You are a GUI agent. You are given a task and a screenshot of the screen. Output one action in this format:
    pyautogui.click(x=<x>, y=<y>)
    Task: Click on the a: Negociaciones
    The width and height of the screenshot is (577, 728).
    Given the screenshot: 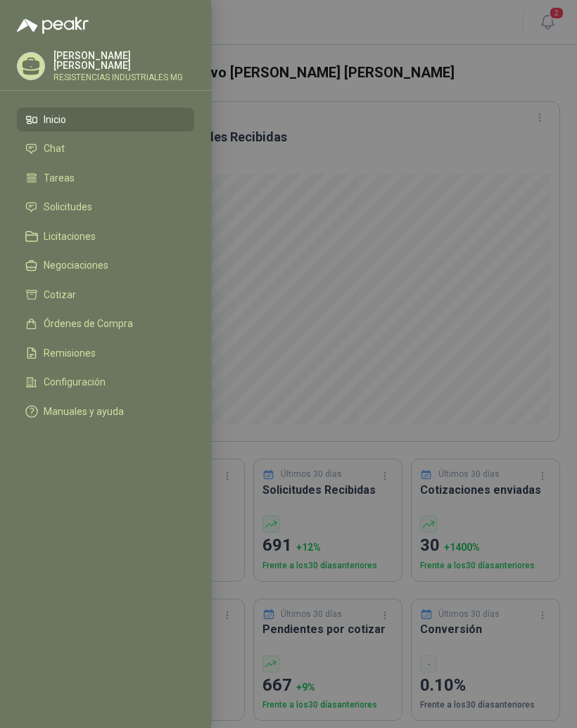 What is the action you would take?
    pyautogui.click(x=105, y=266)
    